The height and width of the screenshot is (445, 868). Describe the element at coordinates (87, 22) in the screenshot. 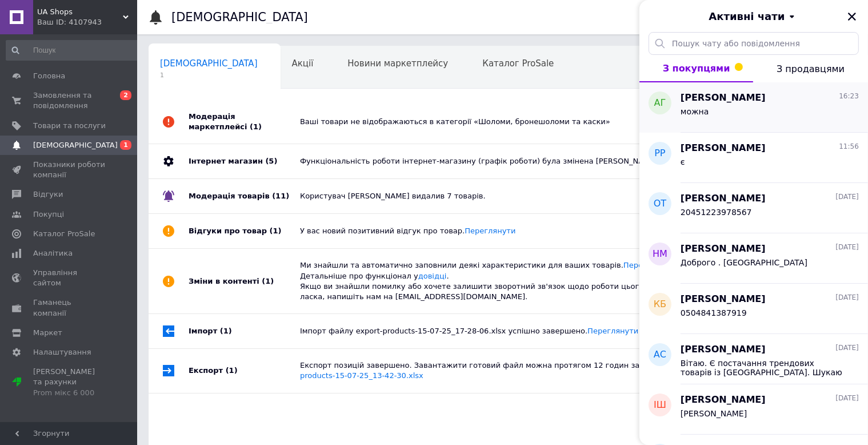

I see `div: Ваш ID: 4107943` at that location.